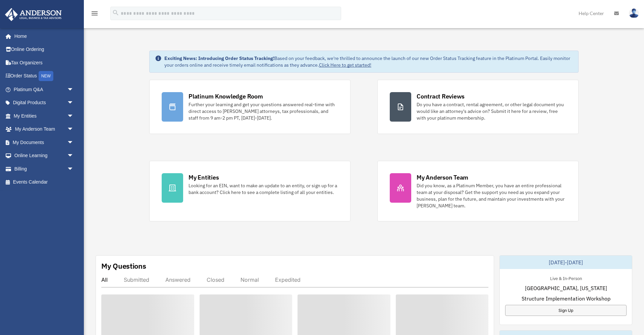  Describe the element at coordinates (104, 280) in the screenshot. I see `div: All` at that location.